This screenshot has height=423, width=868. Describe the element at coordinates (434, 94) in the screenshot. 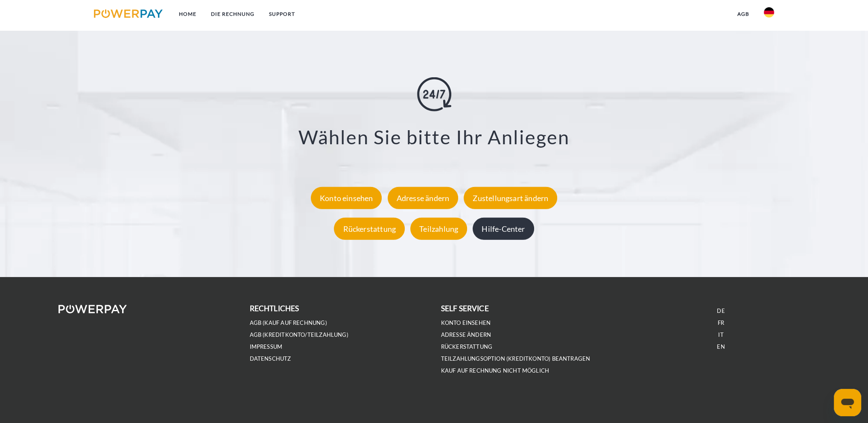

I see `img: online-shopping.svg` at that location.